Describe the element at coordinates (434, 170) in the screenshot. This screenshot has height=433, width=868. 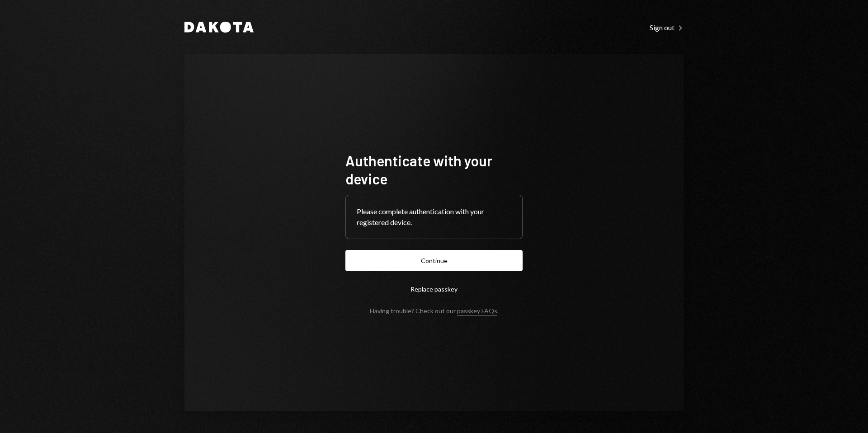
I see `h1: Authenticate with your device` at that location.